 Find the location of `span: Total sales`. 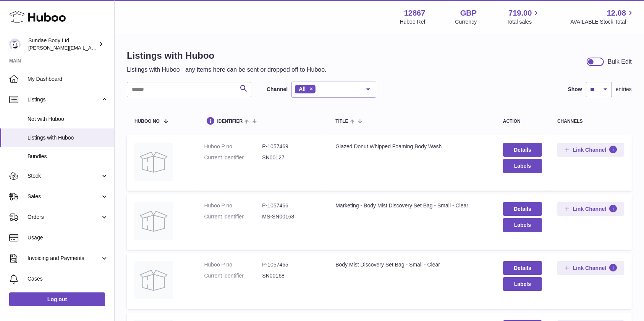

span: Total sales is located at coordinates (523, 22).